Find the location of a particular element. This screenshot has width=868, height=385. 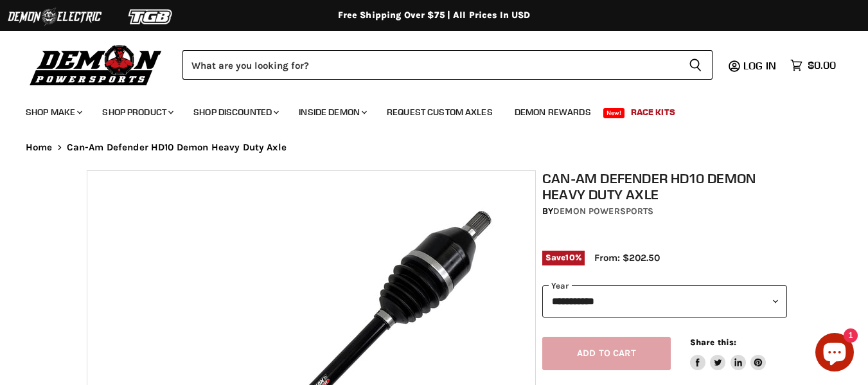

a: $0.00 is located at coordinates (813, 65).